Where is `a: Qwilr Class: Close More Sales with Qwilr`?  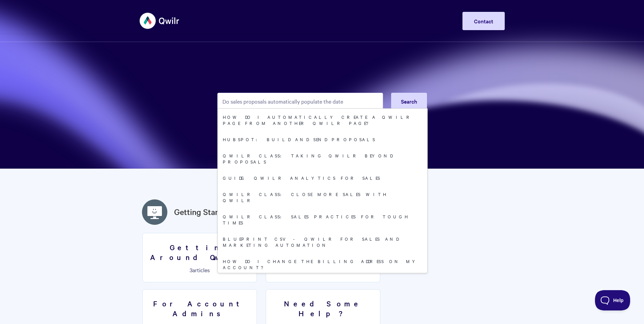 a: Qwilr Class: Close More Sales with Qwilr is located at coordinates (323, 197).